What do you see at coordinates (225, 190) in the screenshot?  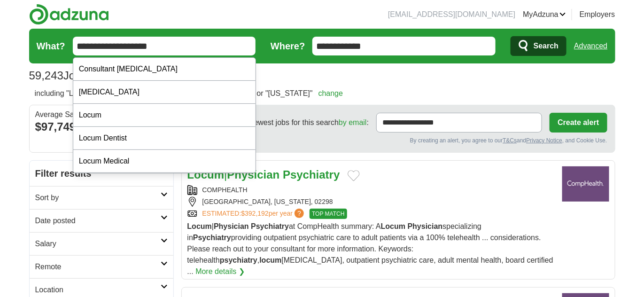 I see `a: COMPHEALTH` at bounding box center [225, 190].